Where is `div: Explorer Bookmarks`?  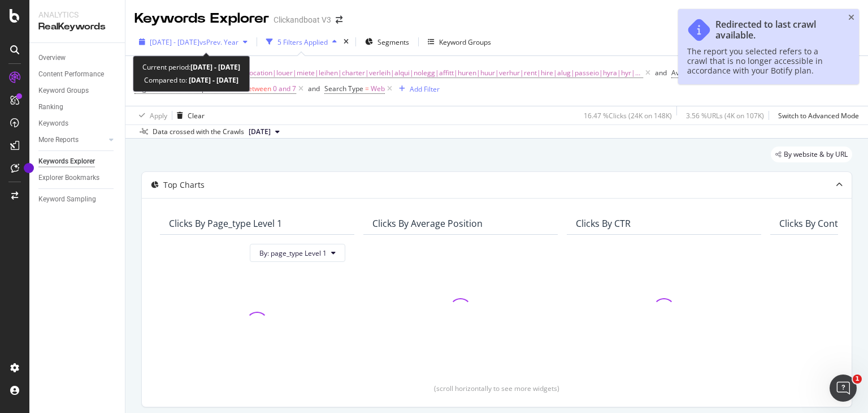
div: Explorer Bookmarks is located at coordinates (69, 178).